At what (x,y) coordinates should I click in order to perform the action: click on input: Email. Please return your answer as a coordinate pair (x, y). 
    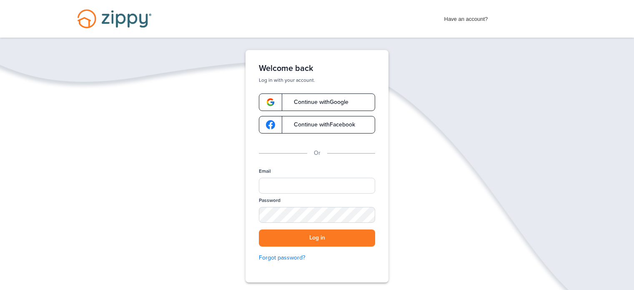
    Looking at the image, I should click on (317, 186).